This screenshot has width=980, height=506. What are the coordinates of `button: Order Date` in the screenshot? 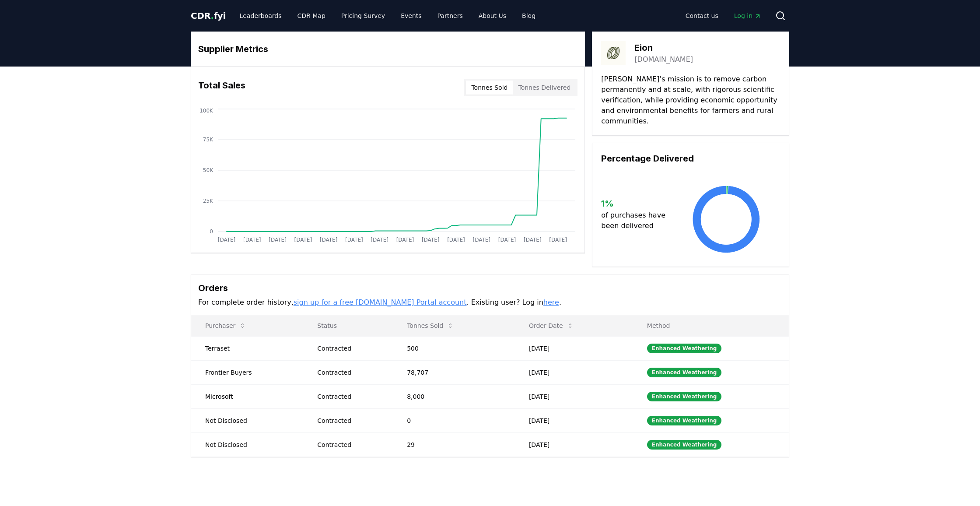 It's located at (552, 326).